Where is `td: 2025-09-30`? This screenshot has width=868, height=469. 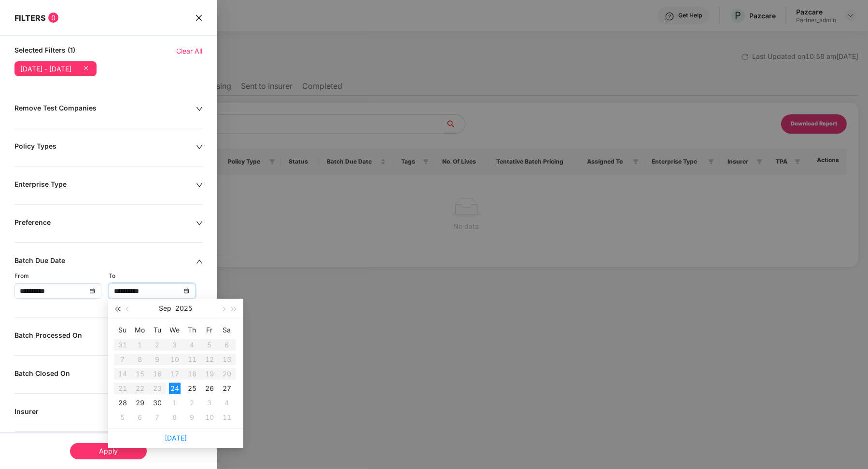
td: 2025-09-30 is located at coordinates (157, 403).